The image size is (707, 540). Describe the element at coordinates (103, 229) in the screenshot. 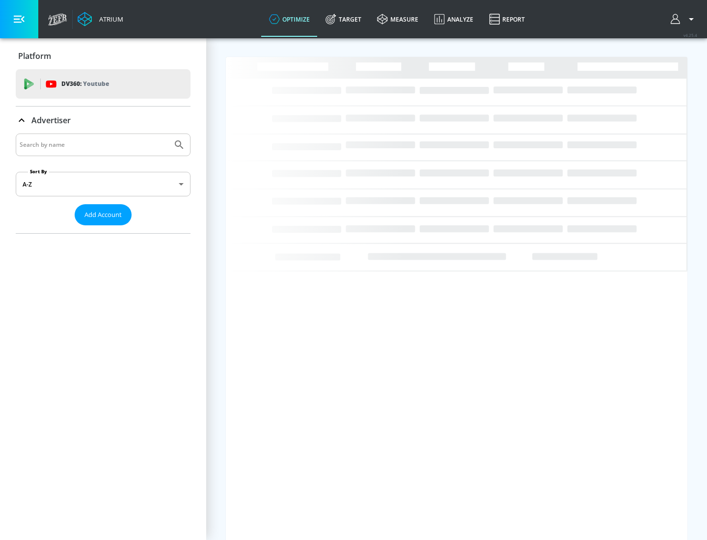

I see `nav: list of Advertiser` at that location.